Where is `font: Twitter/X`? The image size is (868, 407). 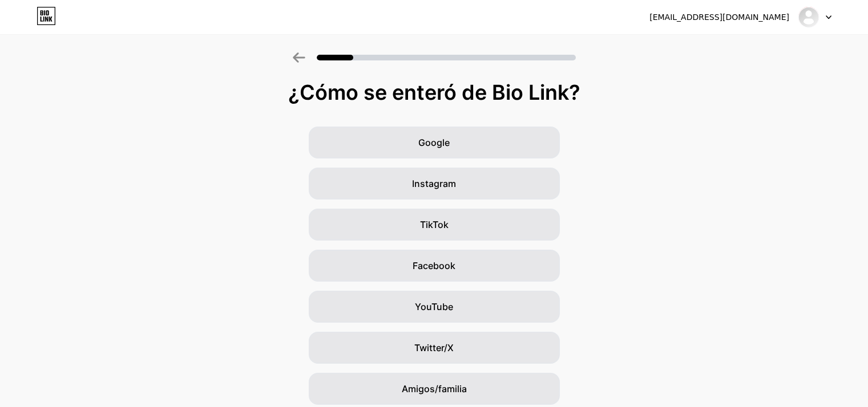 font: Twitter/X is located at coordinates (433, 348).